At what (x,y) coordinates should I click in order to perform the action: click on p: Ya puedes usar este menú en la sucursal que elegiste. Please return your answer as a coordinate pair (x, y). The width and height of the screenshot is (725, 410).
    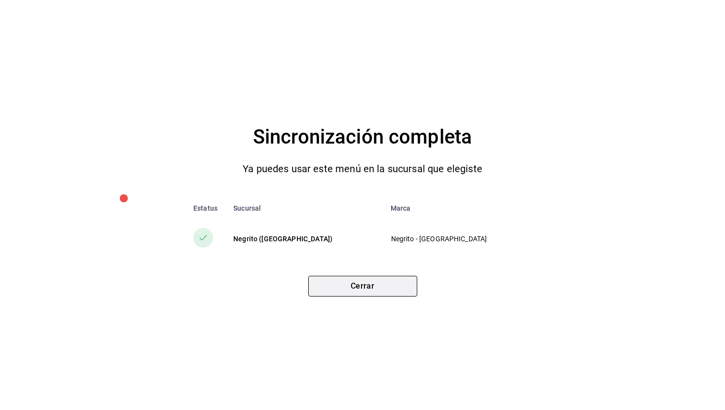
    Looking at the image, I should click on (362, 169).